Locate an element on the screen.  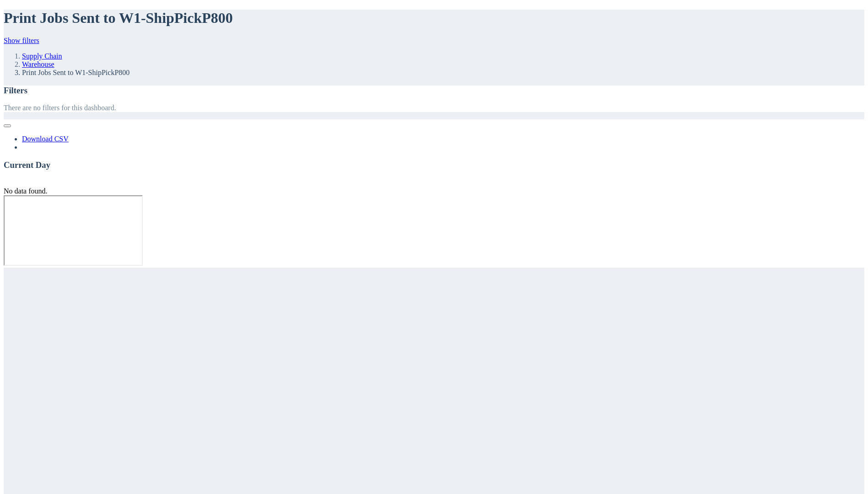
a: Supply Chain is located at coordinates (42, 56).